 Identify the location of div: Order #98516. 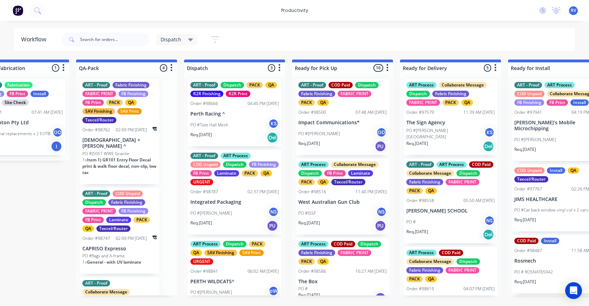
(312, 192).